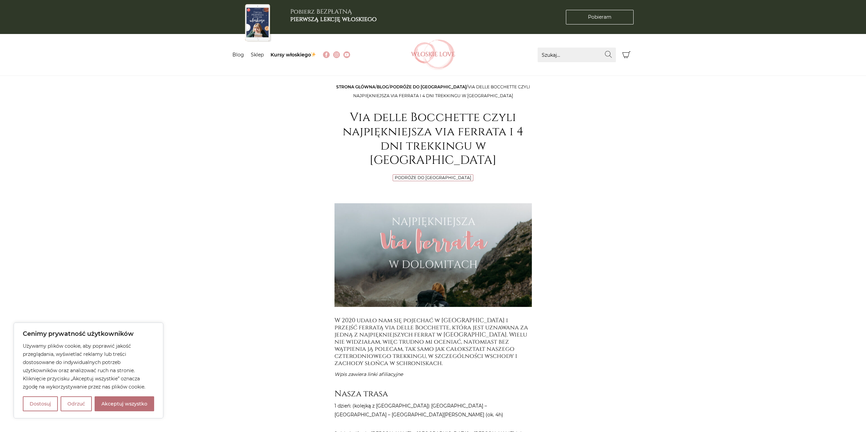 This screenshot has width=866, height=432. Describe the element at coordinates (124, 404) in the screenshot. I see `button: Akceptuj wszystko` at that location.